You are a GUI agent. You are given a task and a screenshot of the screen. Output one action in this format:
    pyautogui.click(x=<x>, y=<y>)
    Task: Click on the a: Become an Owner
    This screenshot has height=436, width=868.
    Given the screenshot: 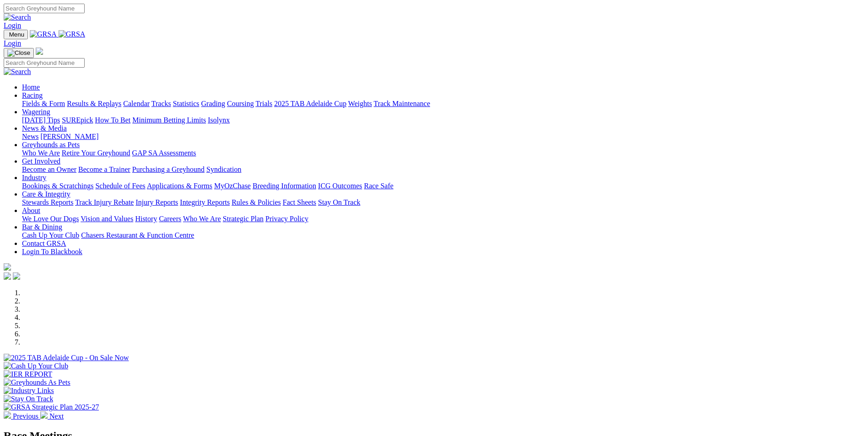 What is the action you would take?
    pyautogui.click(x=49, y=169)
    